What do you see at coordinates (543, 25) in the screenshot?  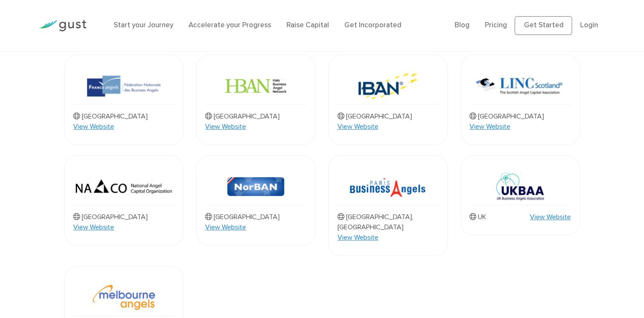 I see `a: Get Started` at bounding box center [543, 25].